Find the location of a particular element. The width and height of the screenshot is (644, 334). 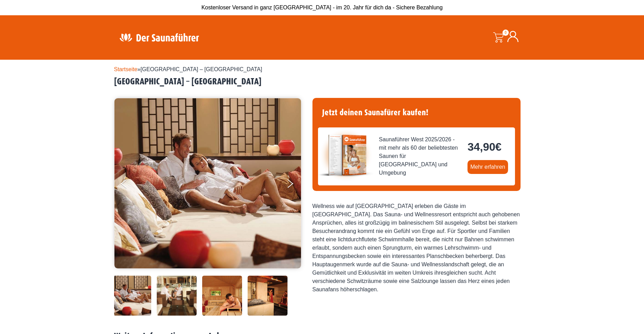

h4: Jetzt deinen Saunafürer kaufen! is located at coordinates (417, 112).